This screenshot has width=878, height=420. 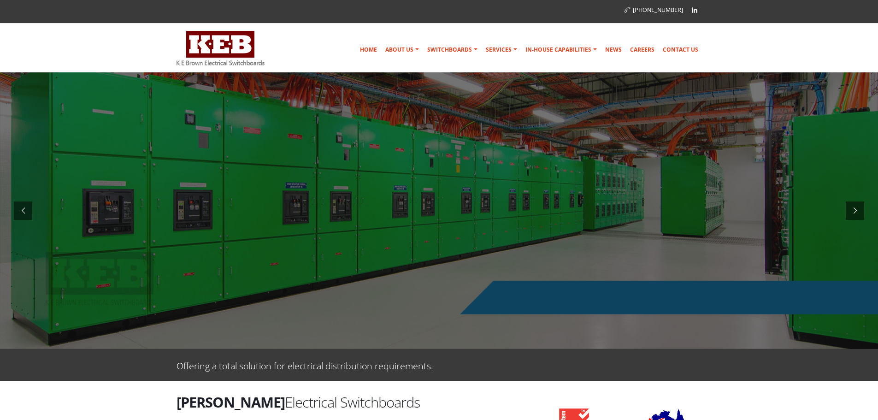 What do you see at coordinates (368, 50) in the screenshot?
I see `a: Home` at bounding box center [368, 50].